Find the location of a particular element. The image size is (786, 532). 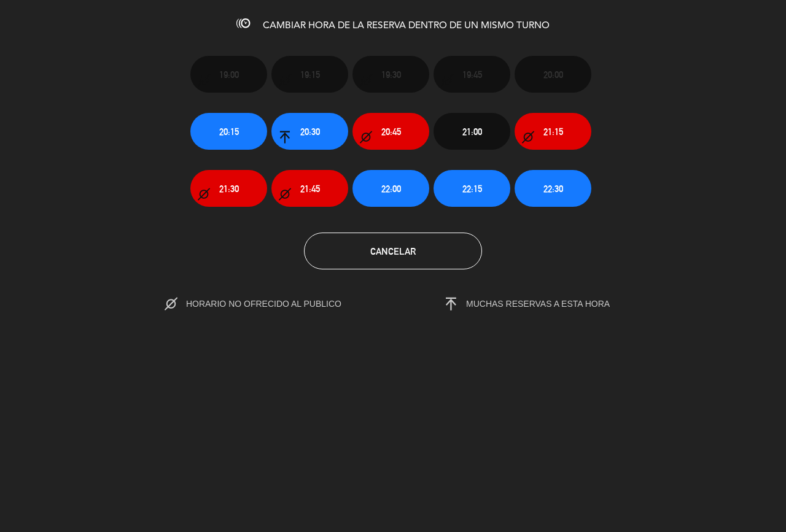

span: 19:30 is located at coordinates (391, 74).